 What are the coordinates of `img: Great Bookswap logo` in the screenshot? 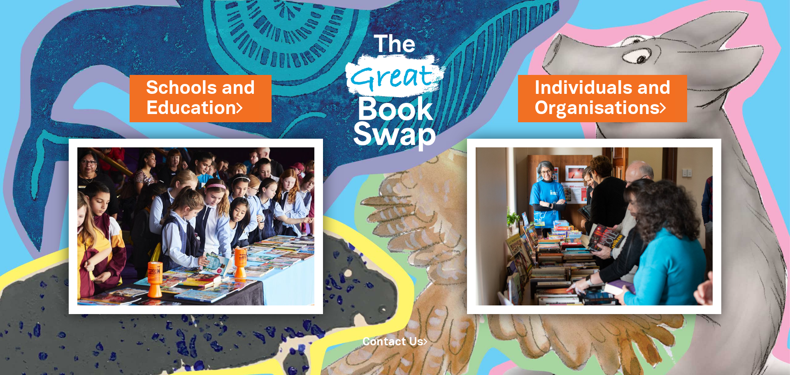 It's located at (395, 89).